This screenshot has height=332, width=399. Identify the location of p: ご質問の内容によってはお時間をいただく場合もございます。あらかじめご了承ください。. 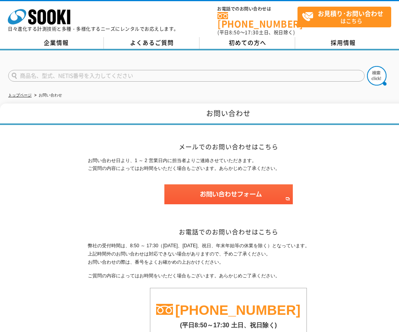
(228, 275).